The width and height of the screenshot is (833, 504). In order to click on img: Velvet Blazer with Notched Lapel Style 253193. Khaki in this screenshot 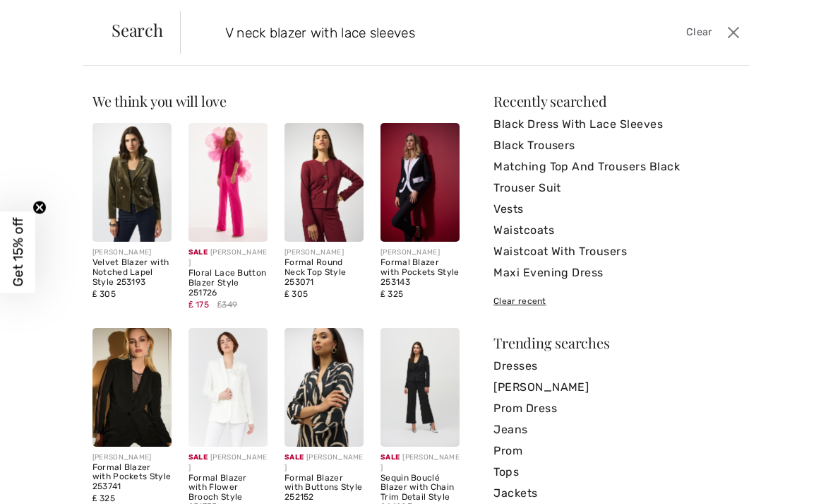, I will do `click(132, 182)`.